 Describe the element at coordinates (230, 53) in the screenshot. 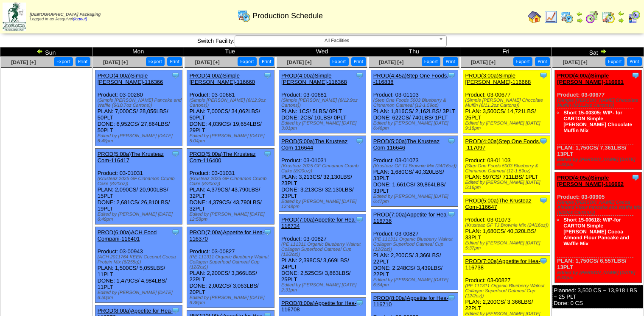

I see `td: Tue` at that location.